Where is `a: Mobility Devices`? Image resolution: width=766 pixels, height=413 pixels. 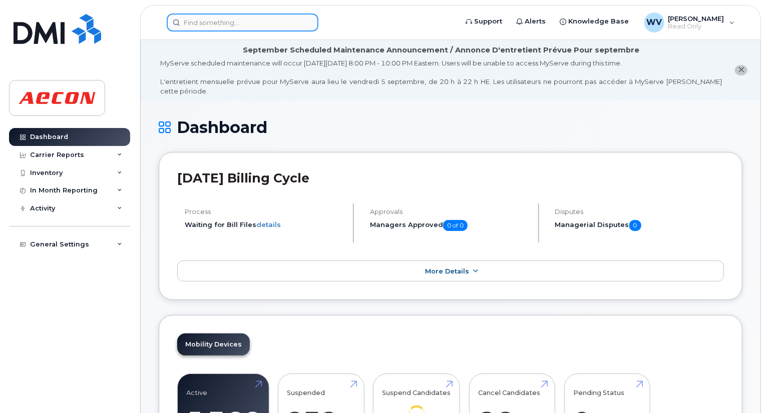 a: Mobility Devices is located at coordinates (213, 345).